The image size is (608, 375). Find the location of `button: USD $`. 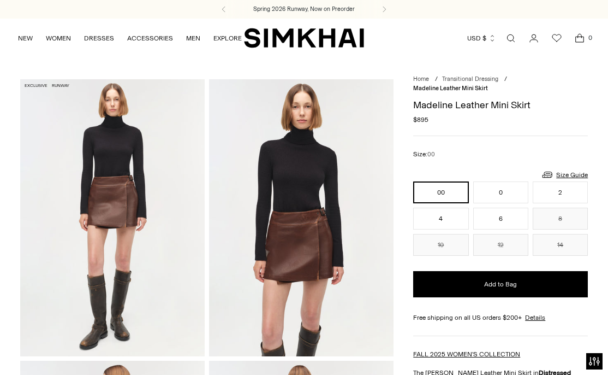

button: USD $ is located at coordinates (482, 38).